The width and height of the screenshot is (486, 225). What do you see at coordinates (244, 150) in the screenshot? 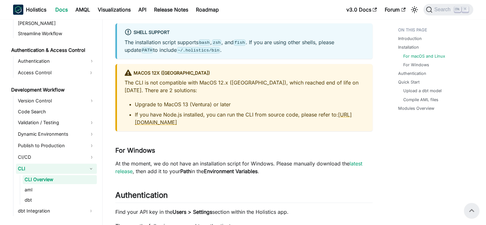
I see `h3: For Windows` at bounding box center [244, 150].